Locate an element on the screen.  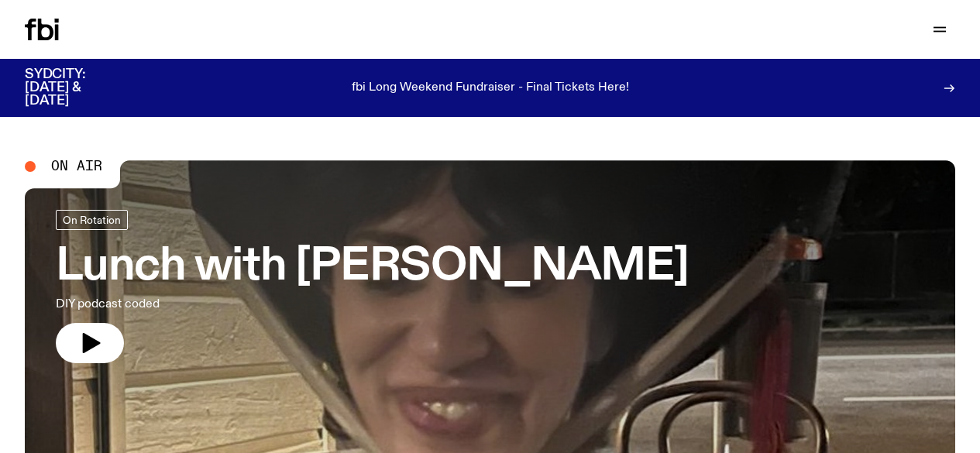
span: On Rotation is located at coordinates (91, 220).